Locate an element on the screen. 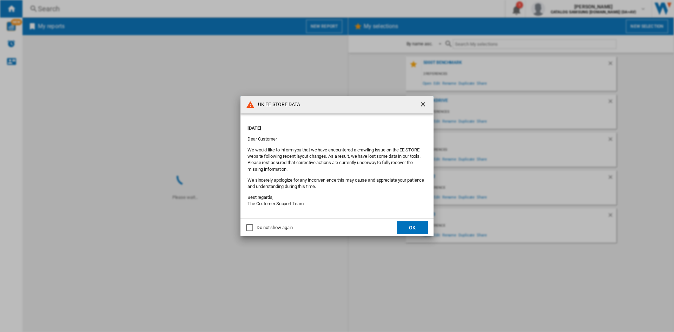 This screenshot has width=674, height=332. h4: UK EE STORE DATA is located at coordinates (277, 105).